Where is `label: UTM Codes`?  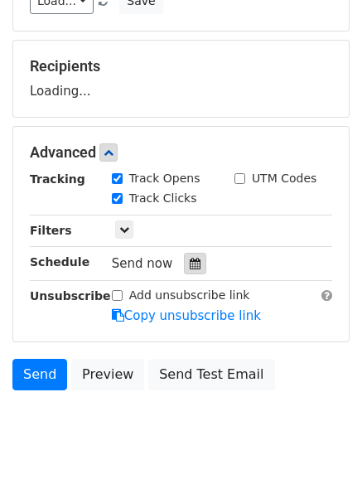
label: UTM Codes is located at coordinates (284, 178).